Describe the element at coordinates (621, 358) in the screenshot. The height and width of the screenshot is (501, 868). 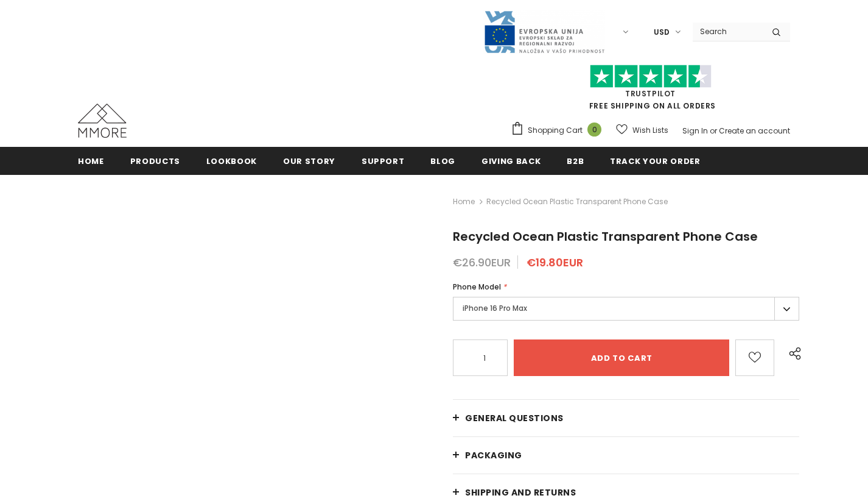
I see `input: Add to cart` at that location.